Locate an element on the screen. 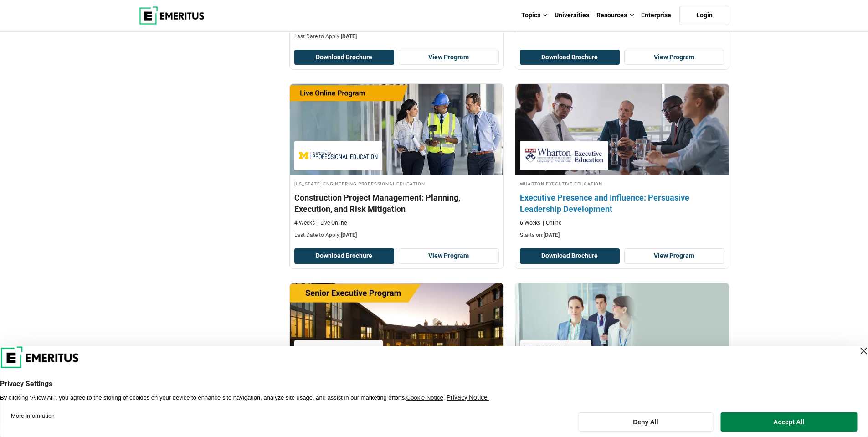 This screenshot has width=868, height=437. a: Login is located at coordinates (705, 16).